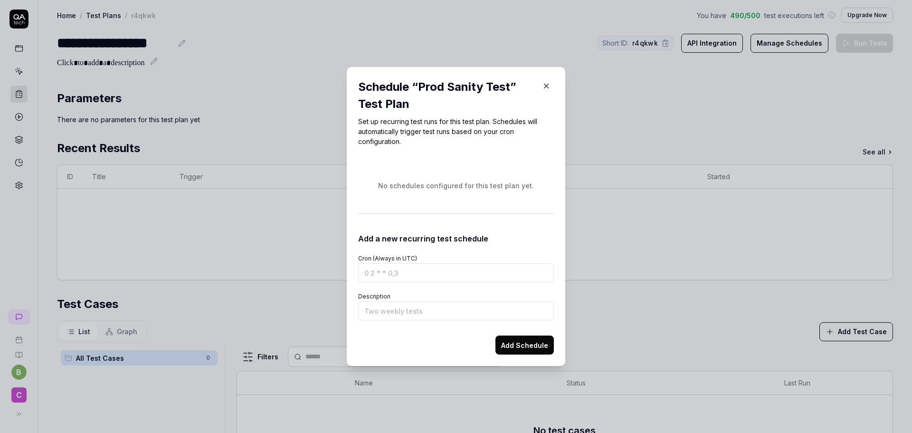  I want to click on div: Add a new recurring test schedule, so click(456, 237).